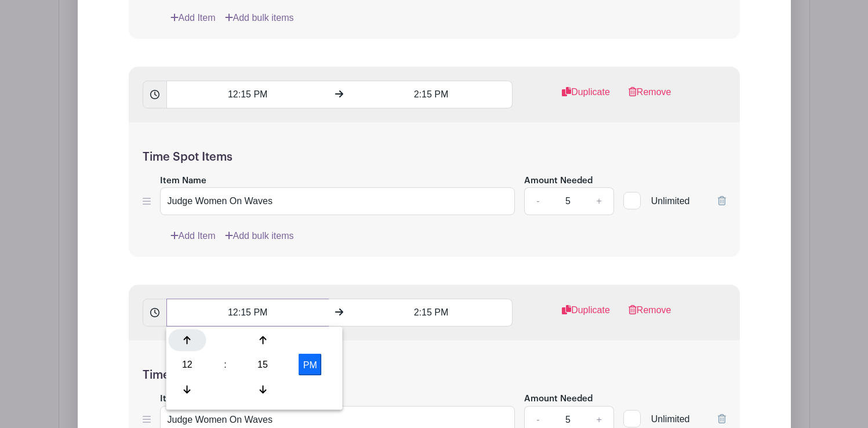  Describe the element at coordinates (188, 365) in the screenshot. I see `div: Pick Hour` at that location.